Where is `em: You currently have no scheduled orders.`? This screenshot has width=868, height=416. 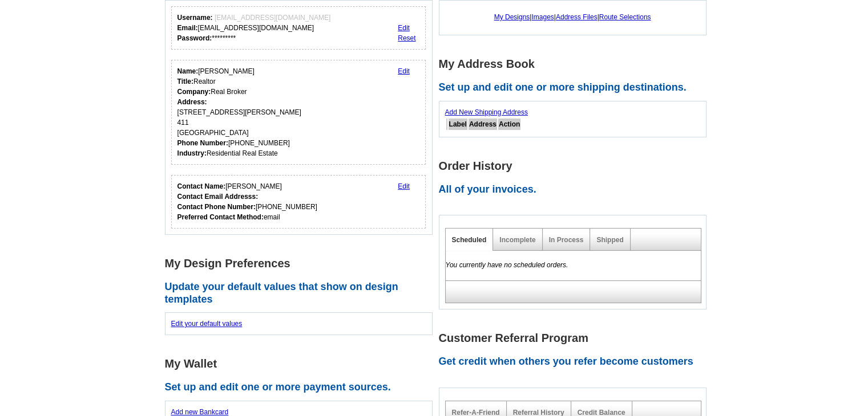
em: You currently have no scheduled orders. is located at coordinates (507, 265).